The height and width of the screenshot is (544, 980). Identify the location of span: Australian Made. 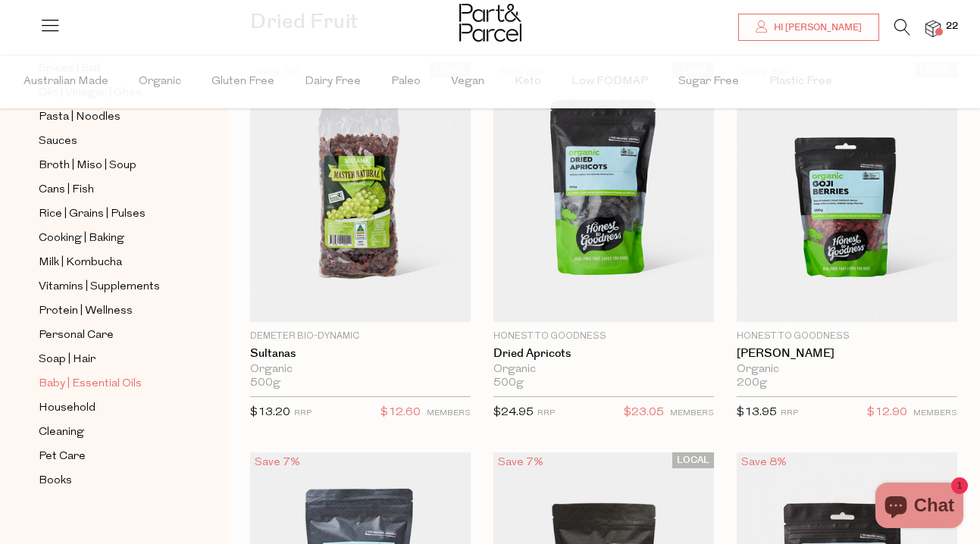
(66, 82).